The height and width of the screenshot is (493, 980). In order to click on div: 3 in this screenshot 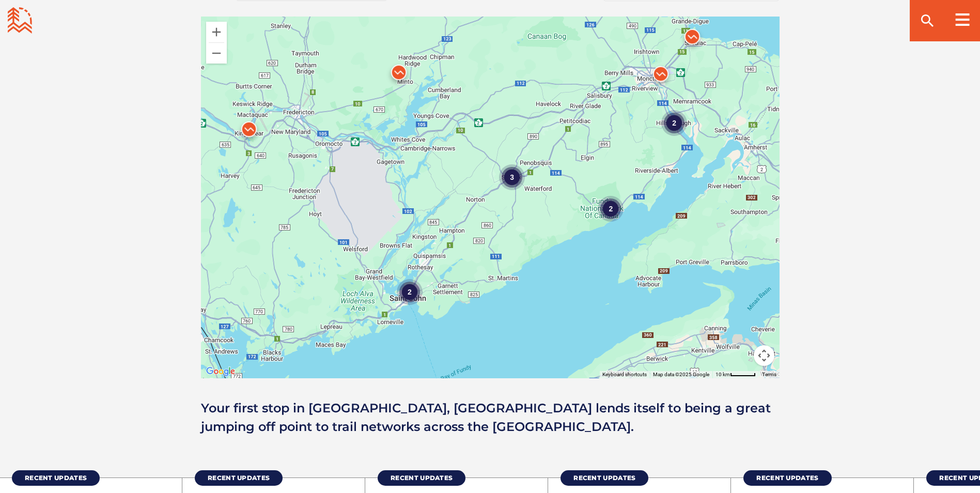, I will do `click(512, 178)`.